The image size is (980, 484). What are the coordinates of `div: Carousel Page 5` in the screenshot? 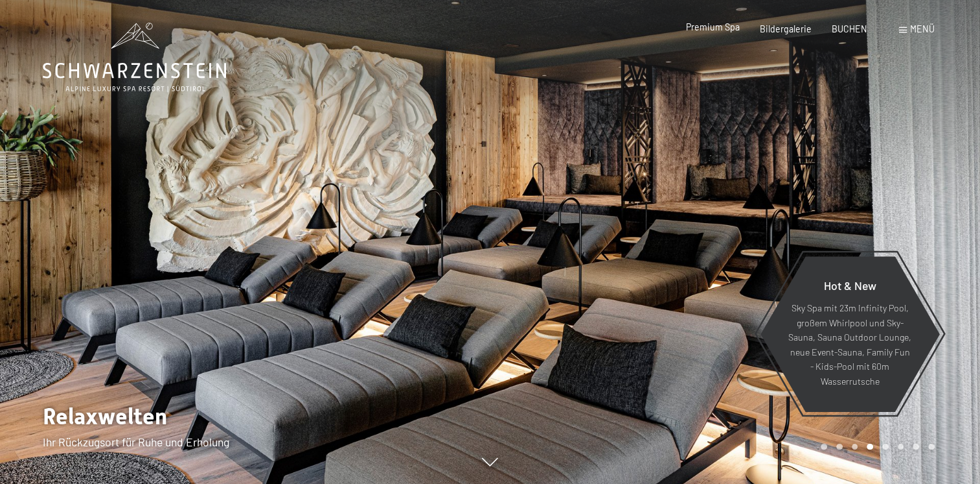 It's located at (886, 447).